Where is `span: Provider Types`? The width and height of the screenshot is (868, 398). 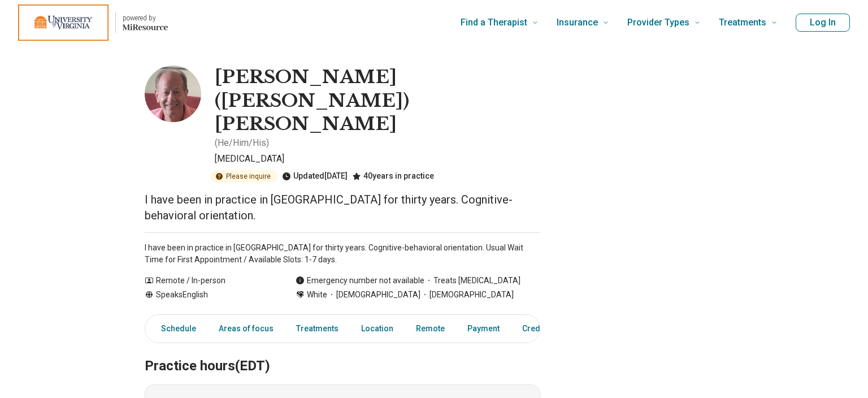 span: Provider Types is located at coordinates (658, 23).